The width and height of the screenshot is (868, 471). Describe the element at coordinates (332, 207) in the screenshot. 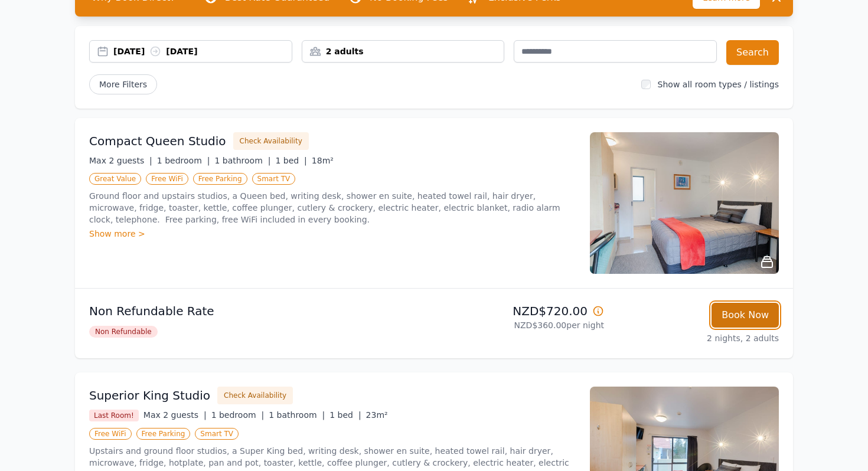

I see `p: Ground floor and upstairs studios, a Queen bed, writing desk, shower en suite, heated towel rail,...` at that location.